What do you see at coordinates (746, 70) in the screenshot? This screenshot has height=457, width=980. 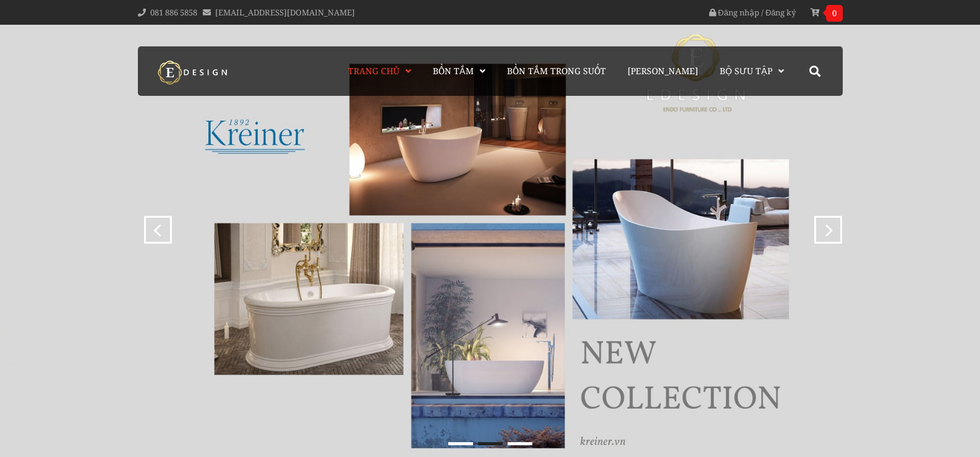 I see `span: Bộ Sưu Tập` at bounding box center [746, 70].